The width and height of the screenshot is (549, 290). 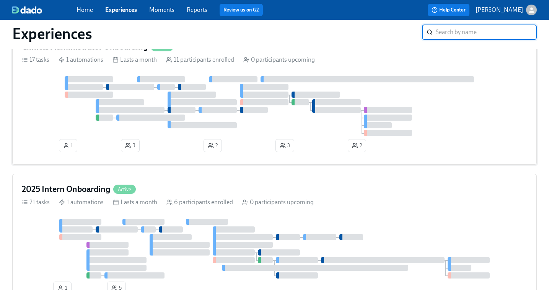 What do you see at coordinates (36, 60) in the screenshot?
I see `div: 17 tasks` at bounding box center [36, 60].